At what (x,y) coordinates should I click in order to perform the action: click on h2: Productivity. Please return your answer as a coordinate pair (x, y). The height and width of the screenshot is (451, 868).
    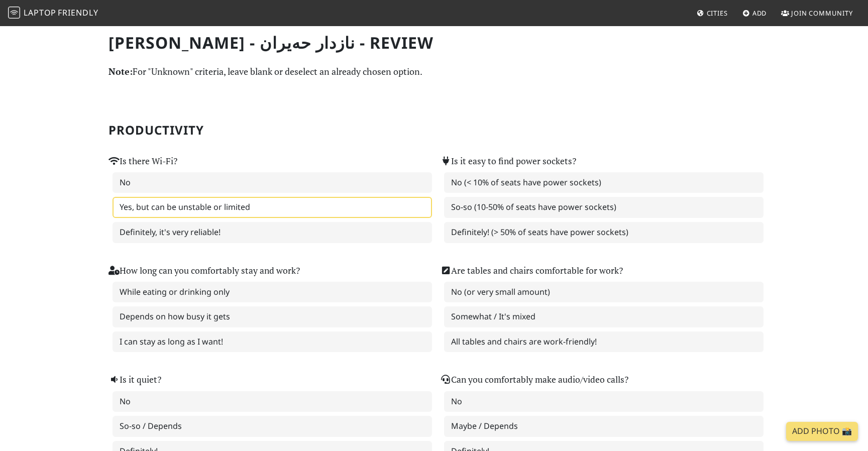
    Looking at the image, I should click on (434, 130).